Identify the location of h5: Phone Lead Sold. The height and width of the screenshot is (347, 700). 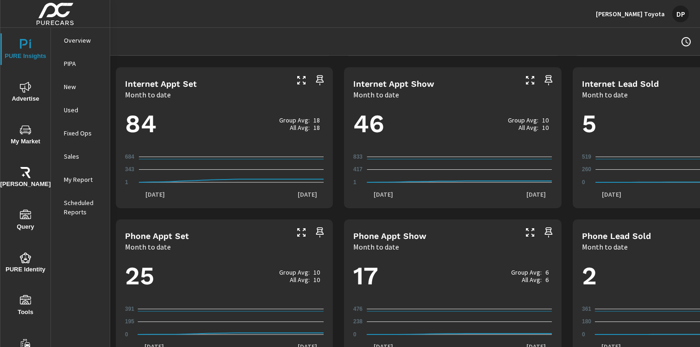
(617, 235).